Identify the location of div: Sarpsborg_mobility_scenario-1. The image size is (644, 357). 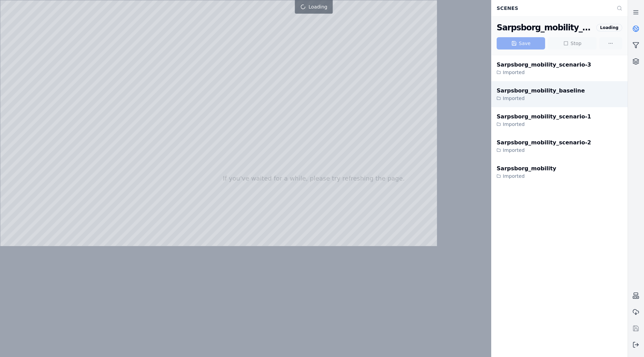
(544, 117).